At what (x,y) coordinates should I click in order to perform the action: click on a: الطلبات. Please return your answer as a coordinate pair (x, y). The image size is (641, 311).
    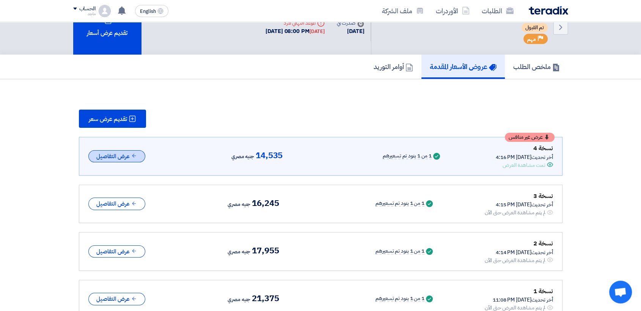
    Looking at the image, I should click on (497, 11).